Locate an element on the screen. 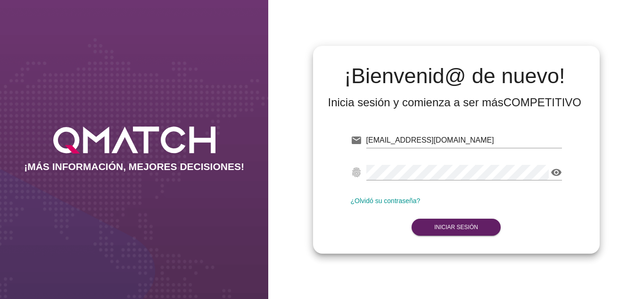  i: email is located at coordinates (356, 140).